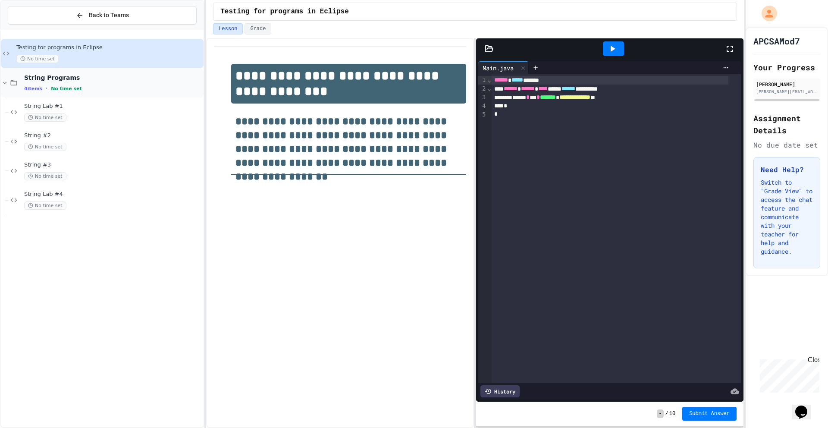  Describe the element at coordinates (786, 217) in the screenshot. I see `p: Switch to "Grade View" to access the chat feature and communicate with your teacher for help and ...` at that location.